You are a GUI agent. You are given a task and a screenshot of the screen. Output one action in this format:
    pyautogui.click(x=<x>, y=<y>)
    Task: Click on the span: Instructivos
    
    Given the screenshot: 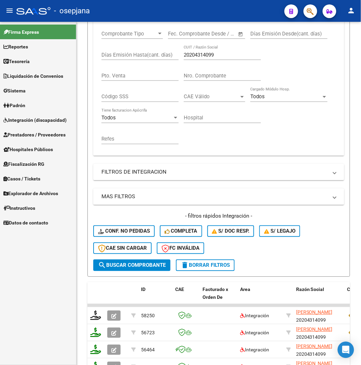 What is the action you would take?
    pyautogui.click(x=19, y=208)
    